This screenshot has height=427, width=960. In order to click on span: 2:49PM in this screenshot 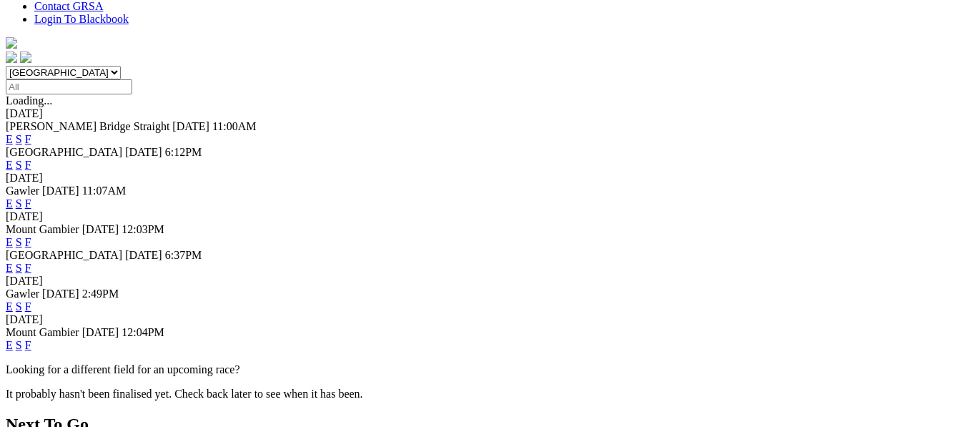, I will do `click(101, 293)`.